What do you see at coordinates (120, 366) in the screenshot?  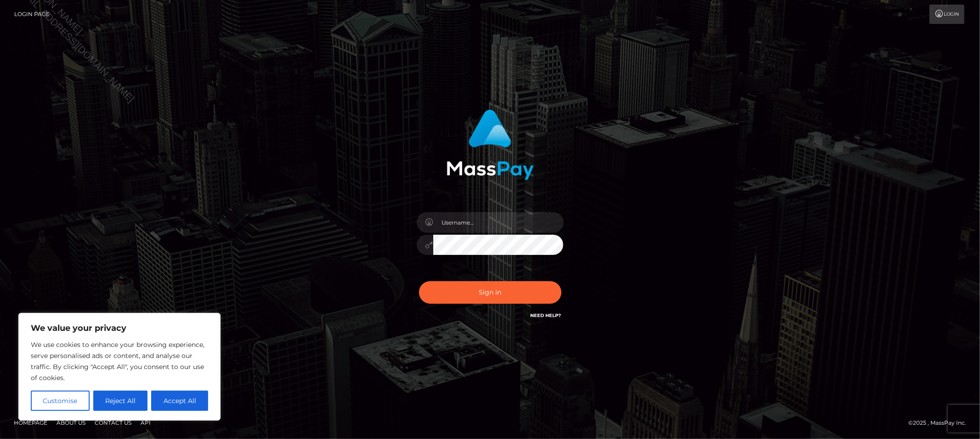 I see `div: We value your privacy` at bounding box center [120, 366].